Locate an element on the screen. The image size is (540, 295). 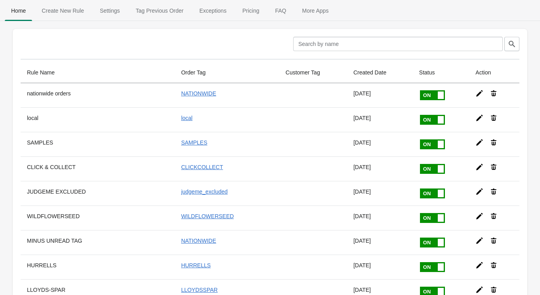
th: local is located at coordinates (97, 120).